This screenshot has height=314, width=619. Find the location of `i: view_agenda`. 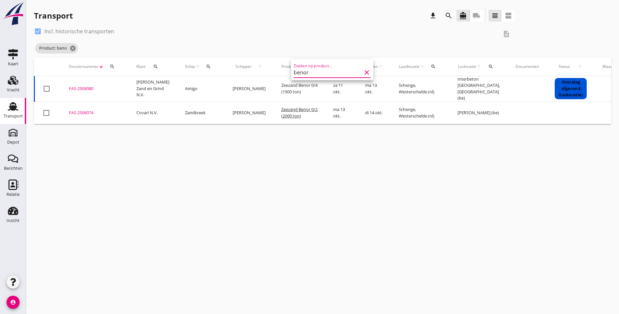

i: view_agenda is located at coordinates (508, 16).